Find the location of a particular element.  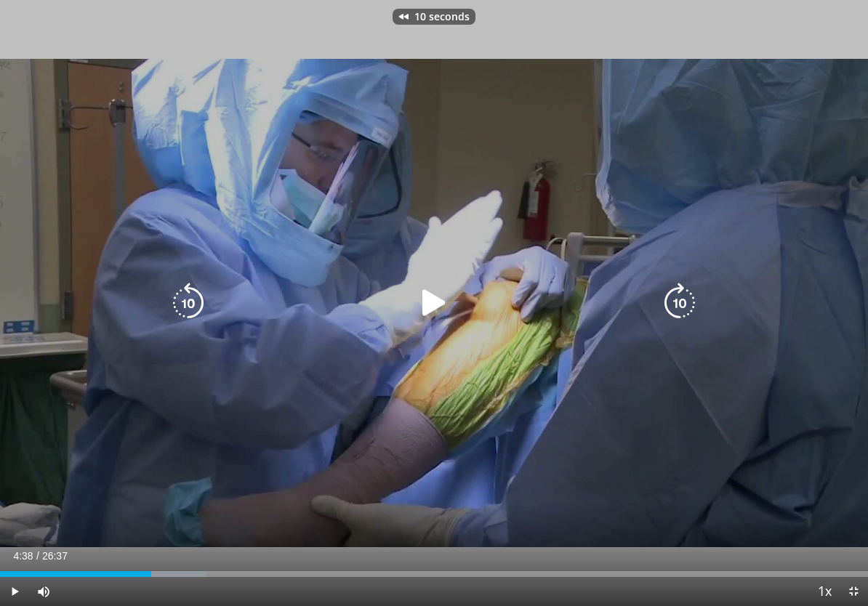

button: Mute is located at coordinates (43, 591).